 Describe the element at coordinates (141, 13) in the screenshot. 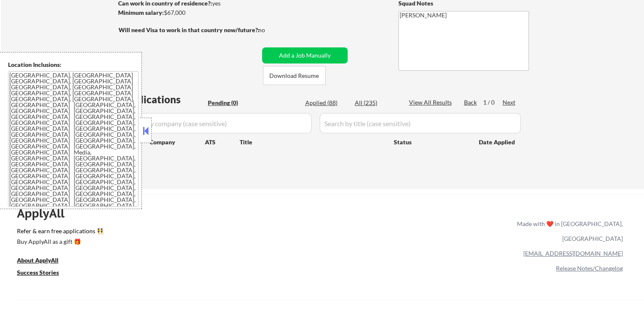

I see `strong: Minimum salary:` at that location.